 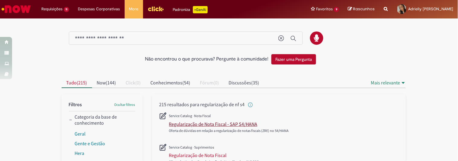 What do you see at coordinates (294, 59) in the screenshot?
I see `button: Fazer uma Pergunta` at bounding box center [294, 59].